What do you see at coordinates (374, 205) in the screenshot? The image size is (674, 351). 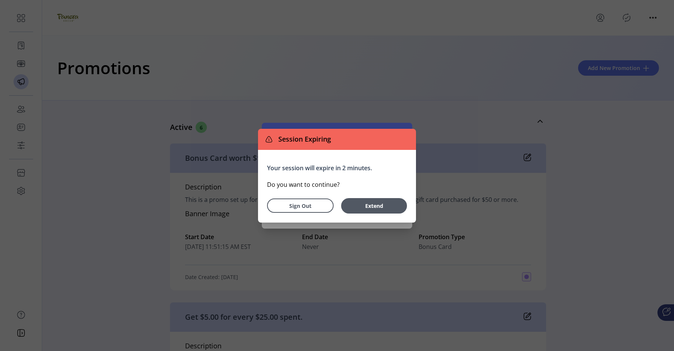 I see `span: Extend` at bounding box center [374, 205].